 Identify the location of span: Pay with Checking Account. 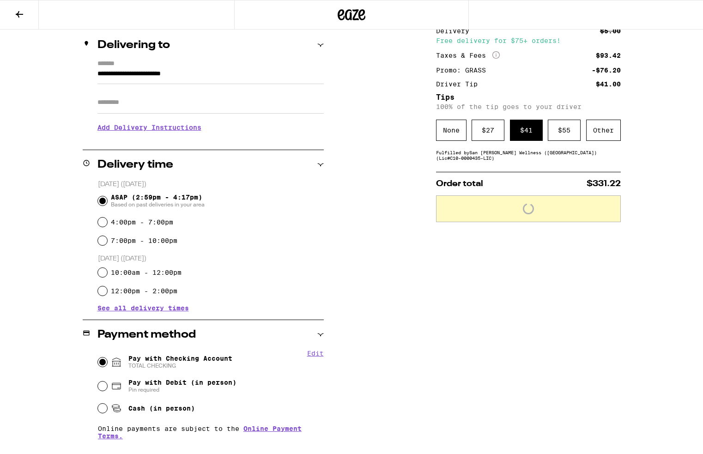
(180, 362).